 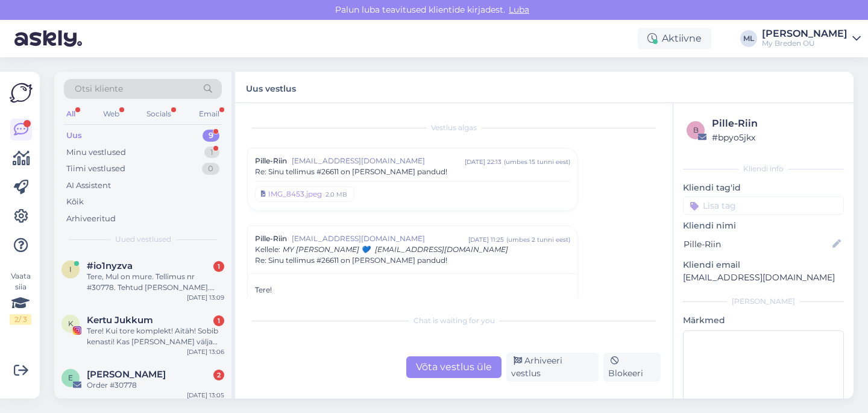 What do you see at coordinates (211, 135) in the screenshot?
I see `div: 9` at bounding box center [211, 135].